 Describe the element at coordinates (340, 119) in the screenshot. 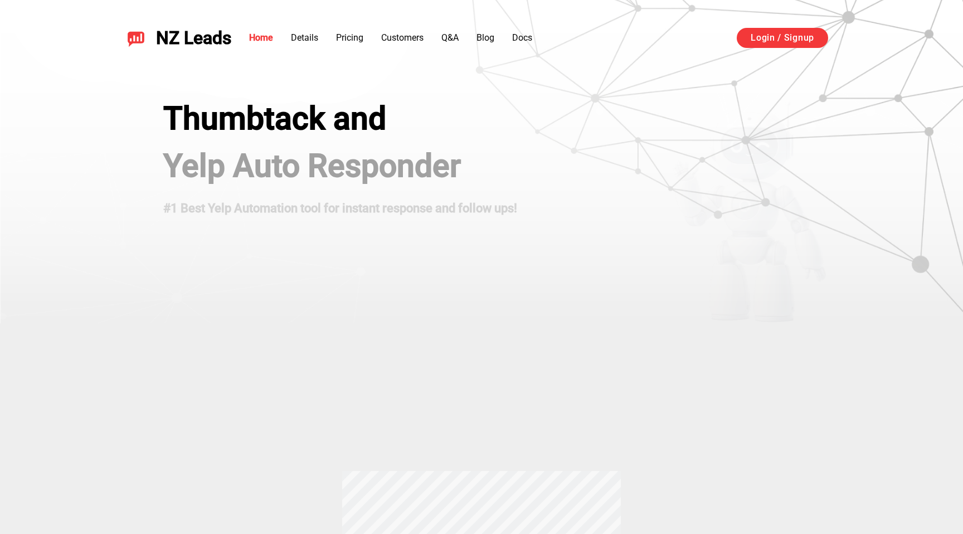

I see `div: Thumbtack and` at that location.